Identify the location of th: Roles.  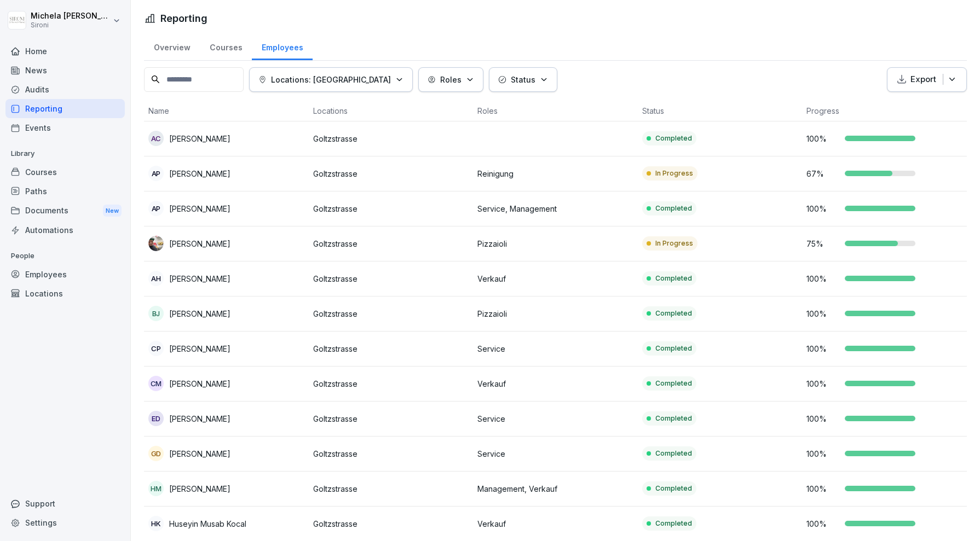
(555, 111).